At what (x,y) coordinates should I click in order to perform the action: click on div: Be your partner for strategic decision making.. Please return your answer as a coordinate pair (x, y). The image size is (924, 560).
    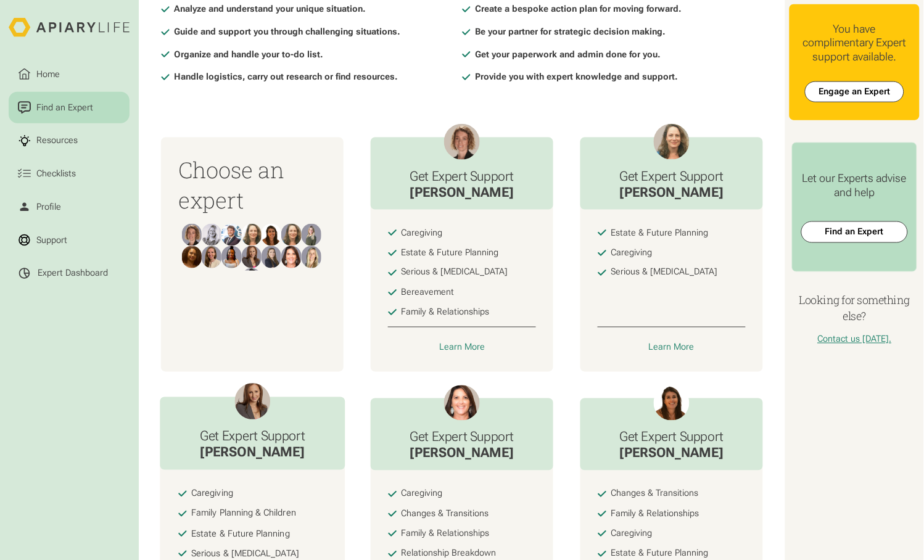
    Looking at the image, I should click on (570, 32).